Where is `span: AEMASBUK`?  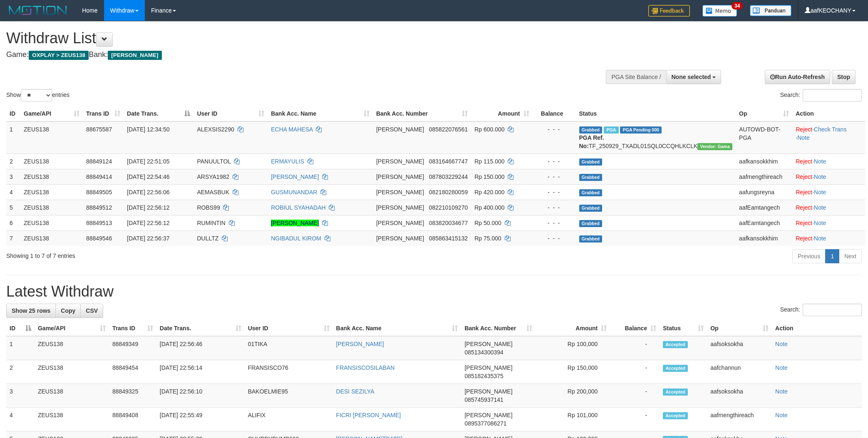 span: AEMASBUK is located at coordinates (213, 192).